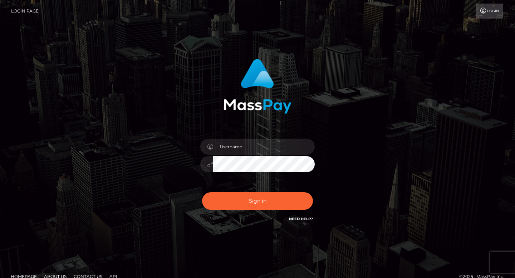  I want to click on button: Sign in, so click(257, 201).